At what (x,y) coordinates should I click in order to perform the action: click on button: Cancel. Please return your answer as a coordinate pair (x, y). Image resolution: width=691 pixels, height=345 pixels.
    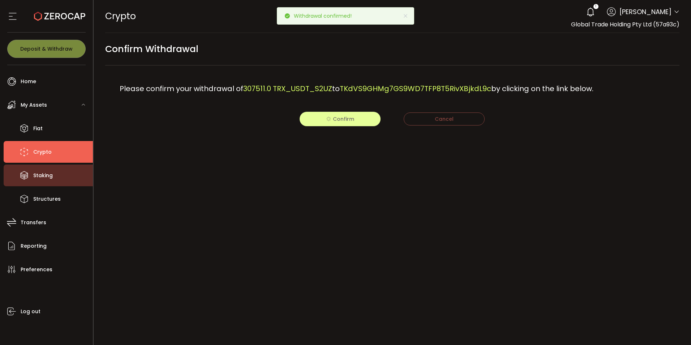
    Looking at the image, I should click on (444, 119).